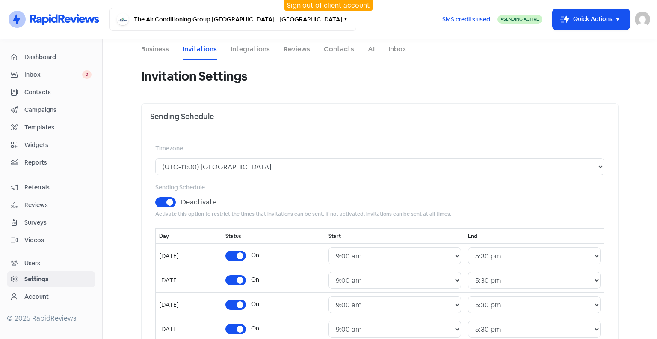 This screenshot has height=339, width=657. I want to click on span: Contacts, so click(58, 92).